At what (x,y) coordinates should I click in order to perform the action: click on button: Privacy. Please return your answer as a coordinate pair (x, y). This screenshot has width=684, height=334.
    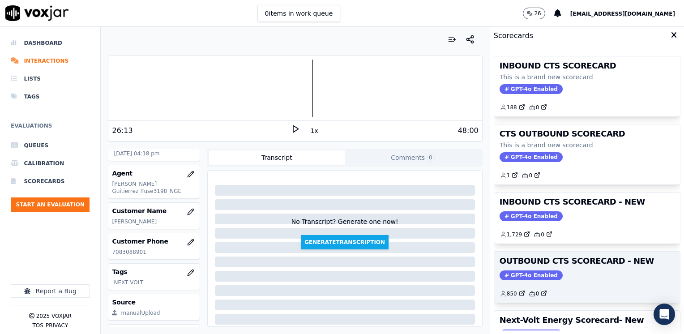
    Looking at the image, I should click on (57, 325).